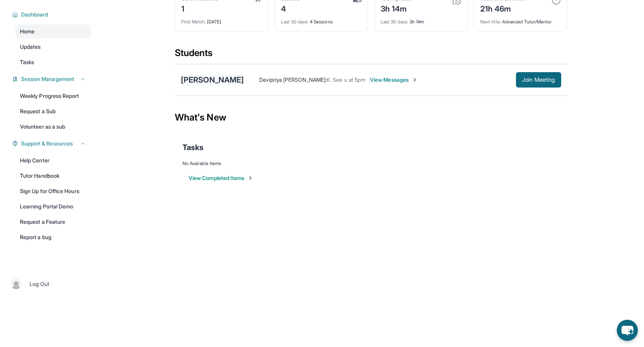  I want to click on span: Next title :, so click(491, 21).